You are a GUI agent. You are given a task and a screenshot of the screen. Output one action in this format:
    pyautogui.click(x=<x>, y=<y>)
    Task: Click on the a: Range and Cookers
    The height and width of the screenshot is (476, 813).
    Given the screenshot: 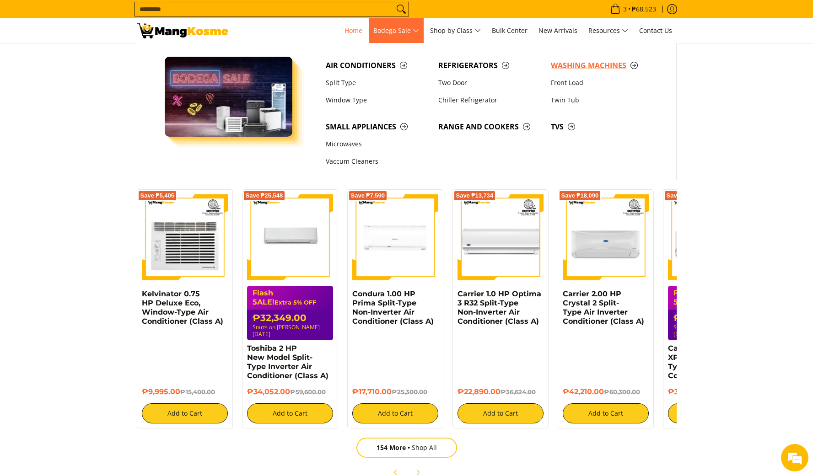 What is the action you would take?
    pyautogui.click(x=490, y=127)
    